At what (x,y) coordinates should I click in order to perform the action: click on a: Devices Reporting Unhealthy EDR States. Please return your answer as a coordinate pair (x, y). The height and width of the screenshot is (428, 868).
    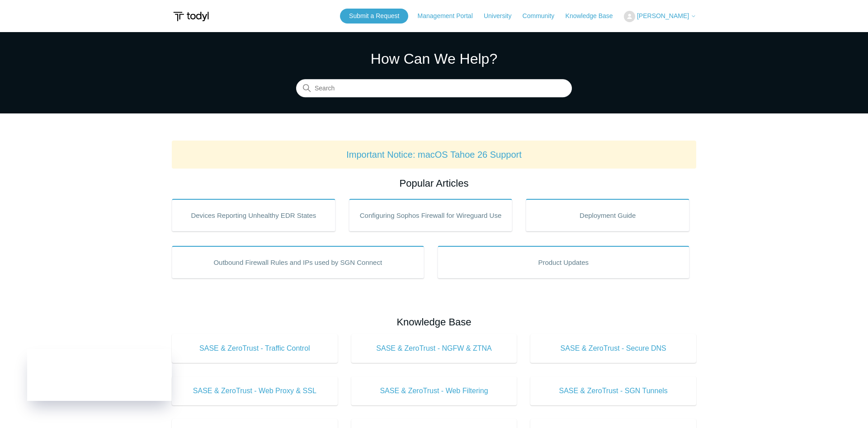
    Looking at the image, I should click on (254, 215).